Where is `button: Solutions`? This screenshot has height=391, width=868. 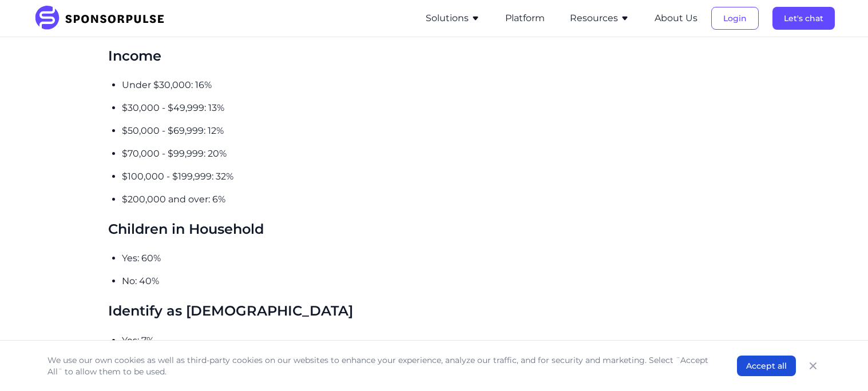
button: Solutions is located at coordinates (452, 18).